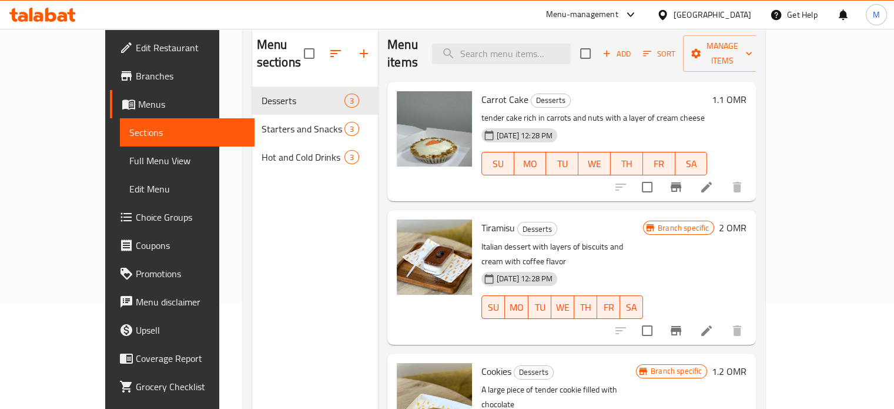 Image resolution: width=894 pixels, height=409 pixels. I want to click on h6: 2 OMR, so click(732, 228).